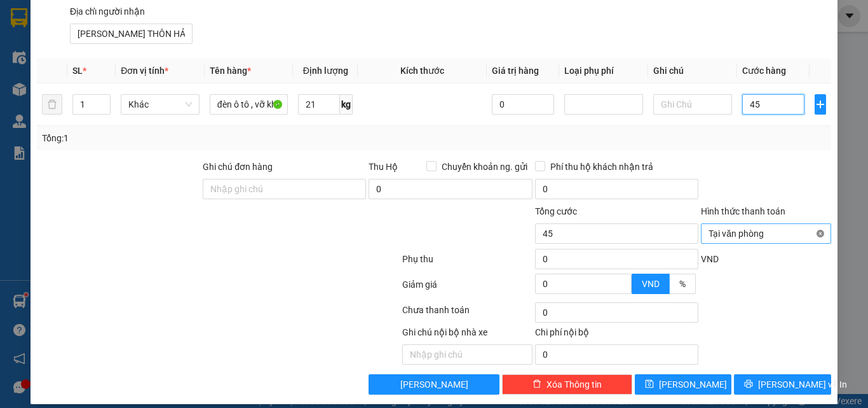  What do you see at coordinates (484, 167) in the screenshot?
I see `span: Chuyển khoản ng. gửi` at bounding box center [484, 167].